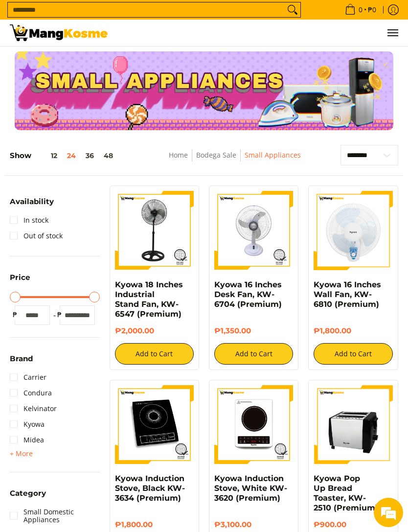 The width and height of the screenshot is (408, 532). What do you see at coordinates (361, 10) in the screenshot?
I see `span: 0` at bounding box center [361, 10].